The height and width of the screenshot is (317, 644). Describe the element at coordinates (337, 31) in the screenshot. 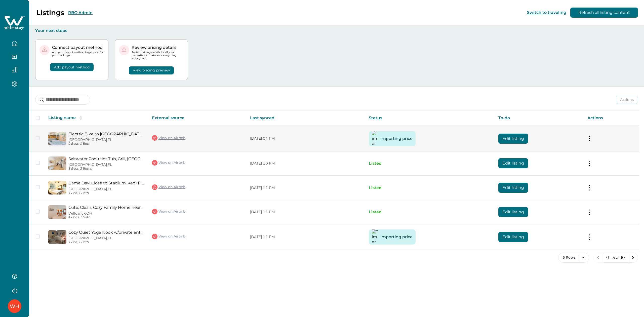

I see `p: Your next steps` at that location.